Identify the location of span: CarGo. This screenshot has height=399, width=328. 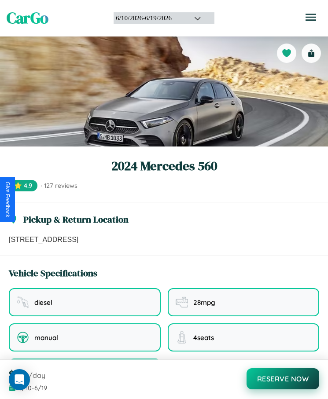
(27, 18).